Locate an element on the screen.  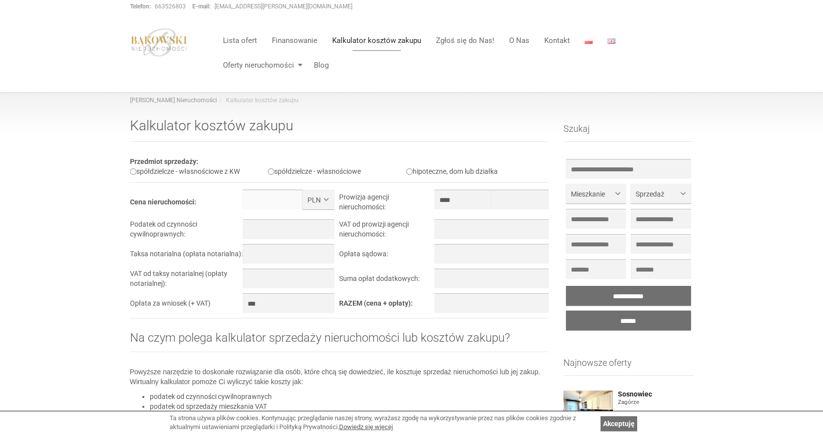
strong: Telefon: is located at coordinates (140, 6).